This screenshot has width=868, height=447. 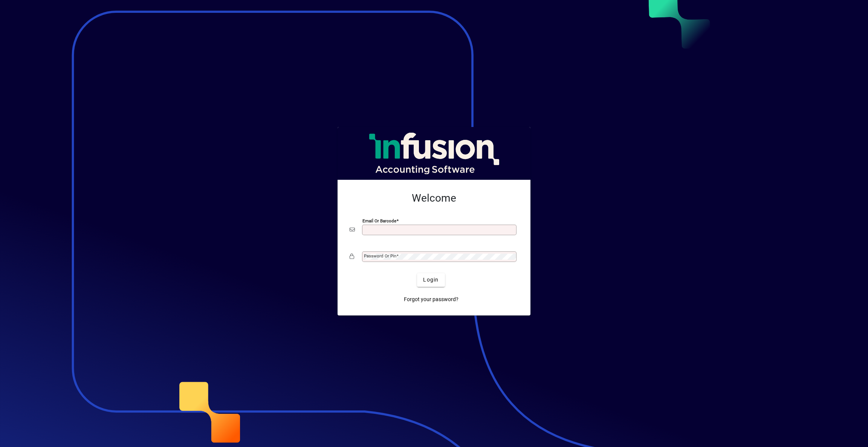 I want to click on span: Forgot your password?, so click(x=431, y=299).